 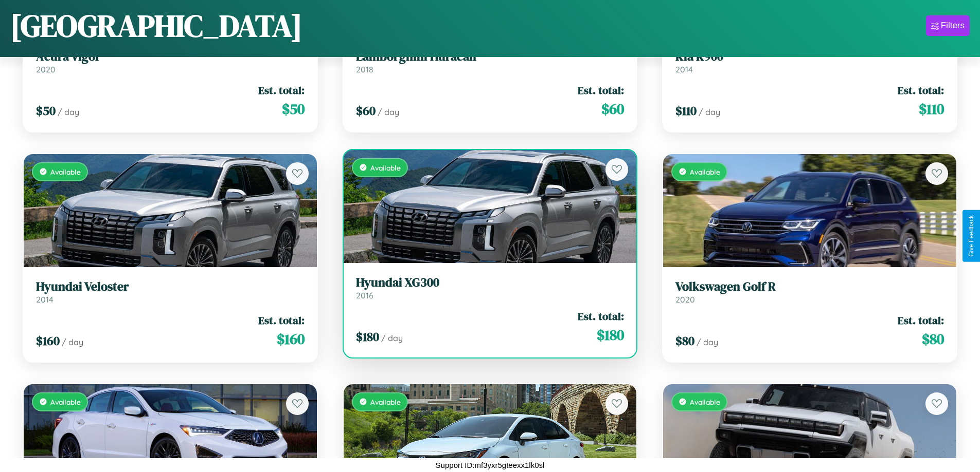 What do you see at coordinates (364, 69) in the screenshot?
I see `span: 2018` at bounding box center [364, 69].